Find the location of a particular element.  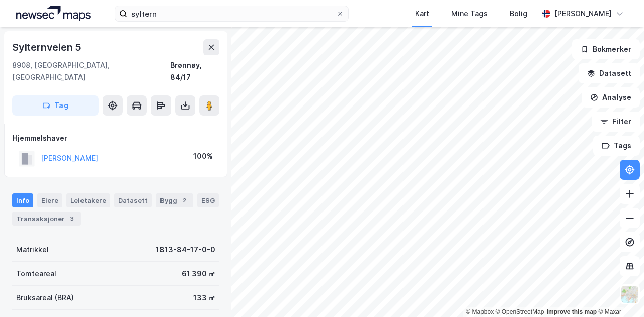

a: Mapbox is located at coordinates (480, 312).